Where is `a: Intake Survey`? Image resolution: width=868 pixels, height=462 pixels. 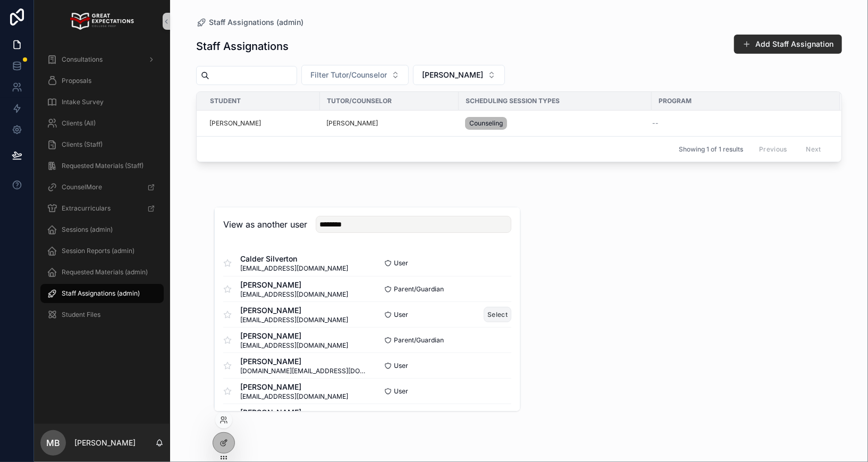 a: Intake Survey is located at coordinates (102, 102).